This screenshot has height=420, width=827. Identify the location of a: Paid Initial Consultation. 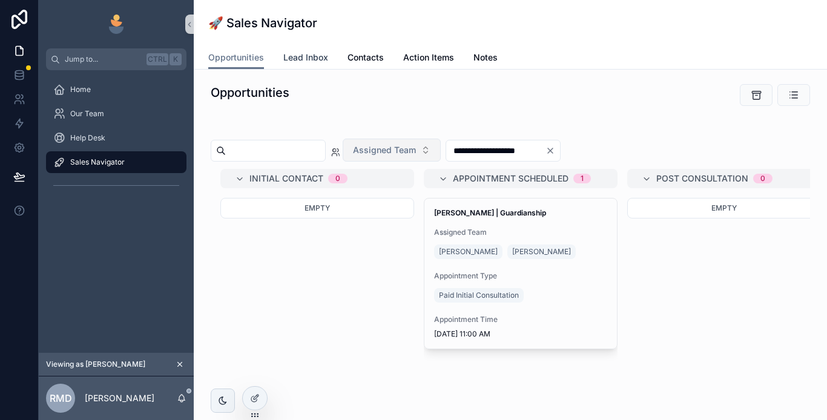
(479, 295).